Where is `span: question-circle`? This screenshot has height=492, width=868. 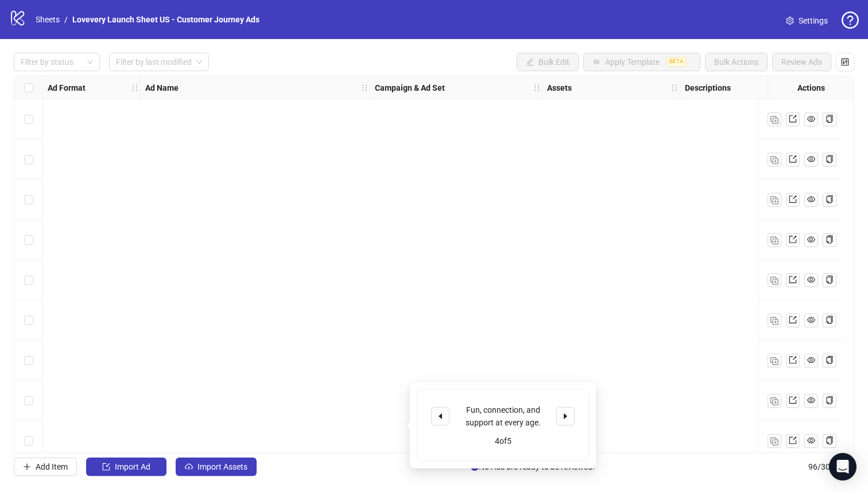
span: question-circle is located at coordinates (850, 20).